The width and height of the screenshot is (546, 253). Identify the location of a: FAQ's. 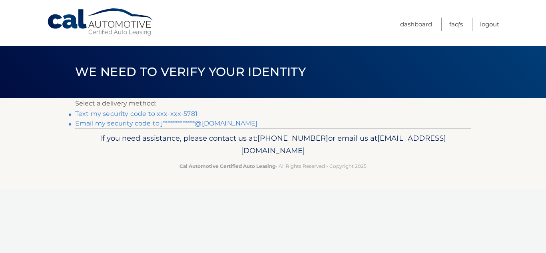
(456, 24).